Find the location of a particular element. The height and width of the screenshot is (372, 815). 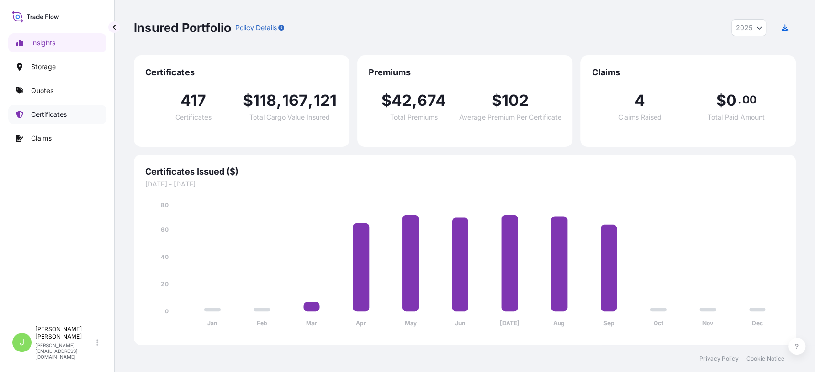

a: Storage is located at coordinates (57, 67).